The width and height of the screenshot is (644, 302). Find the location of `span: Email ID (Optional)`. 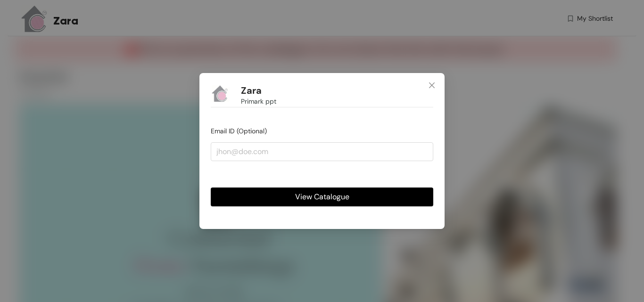

span: Email ID (Optional) is located at coordinates (238, 131).